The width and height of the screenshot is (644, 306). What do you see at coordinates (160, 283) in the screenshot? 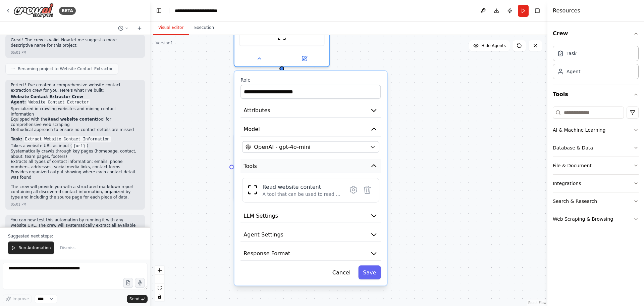
I see `div: React Flow controls` at bounding box center [160, 283].